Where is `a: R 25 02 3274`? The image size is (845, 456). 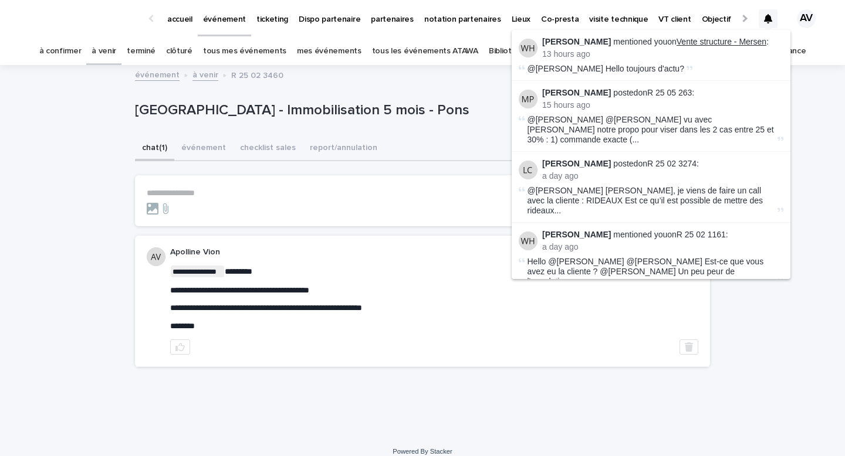
a: R 25 02 3274 is located at coordinates (672, 164).